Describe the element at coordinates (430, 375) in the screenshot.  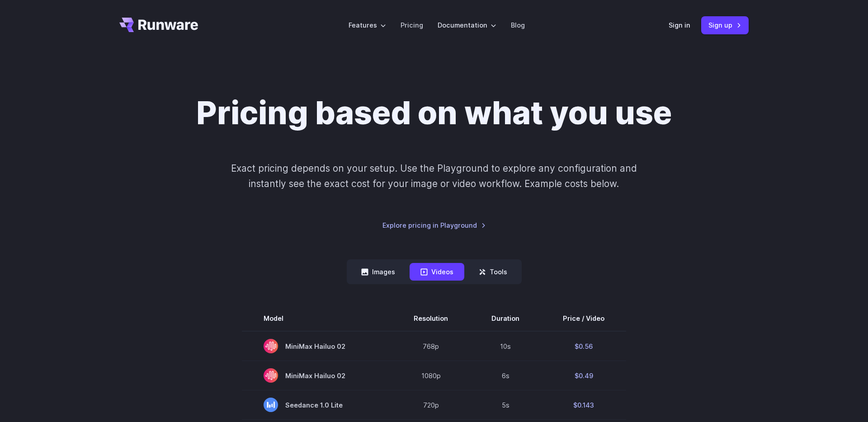
I see `td: 1080p` at that location.